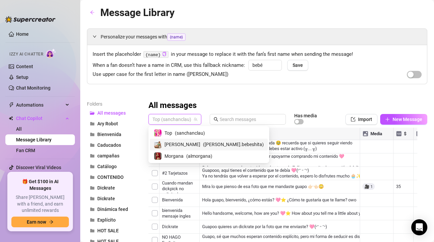  Describe the element at coordinates (92, 12) in the screenshot. I see `span: arrow-left` at that location.